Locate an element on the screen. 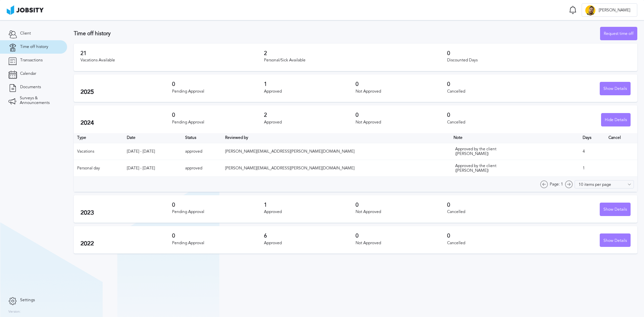 This screenshot has height=317, width=644. span: Documents is located at coordinates (30, 87).